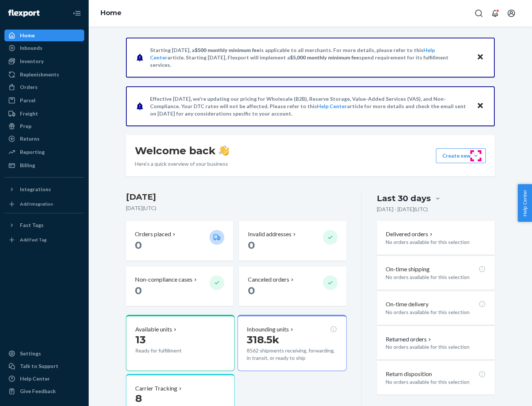 This screenshot has width=532, height=406. I want to click on p: Orders placed, so click(152, 234).